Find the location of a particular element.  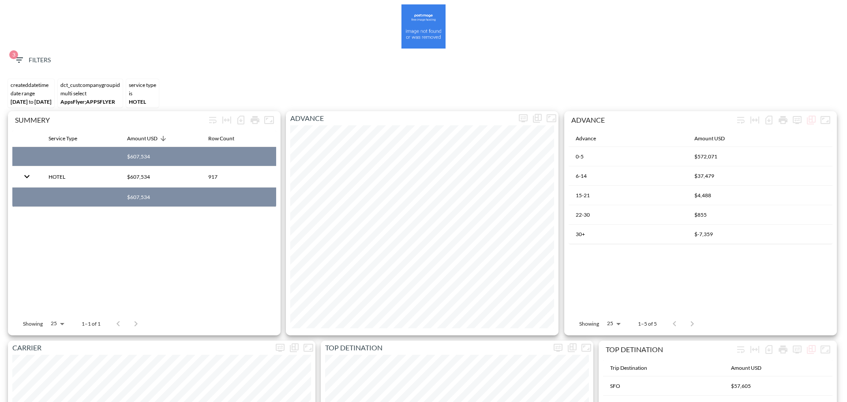

p: 1–5 of 5 is located at coordinates (647, 323).